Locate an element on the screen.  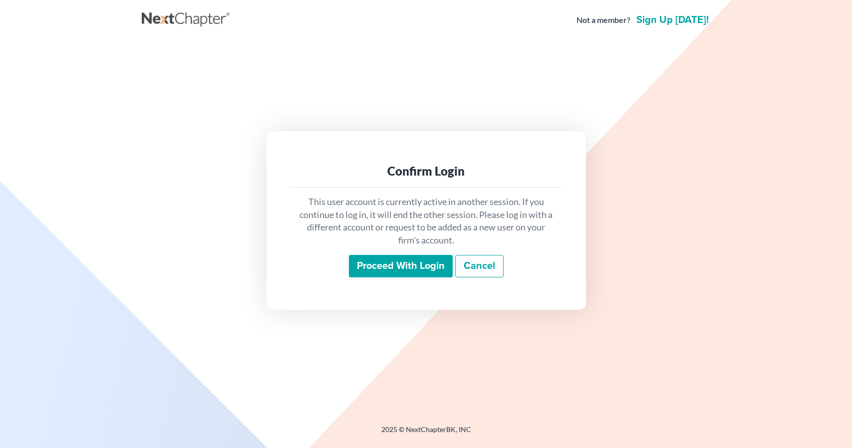
p: This user account is currently active in another session. If you continue to log in, it will end ... is located at coordinates (426, 221).